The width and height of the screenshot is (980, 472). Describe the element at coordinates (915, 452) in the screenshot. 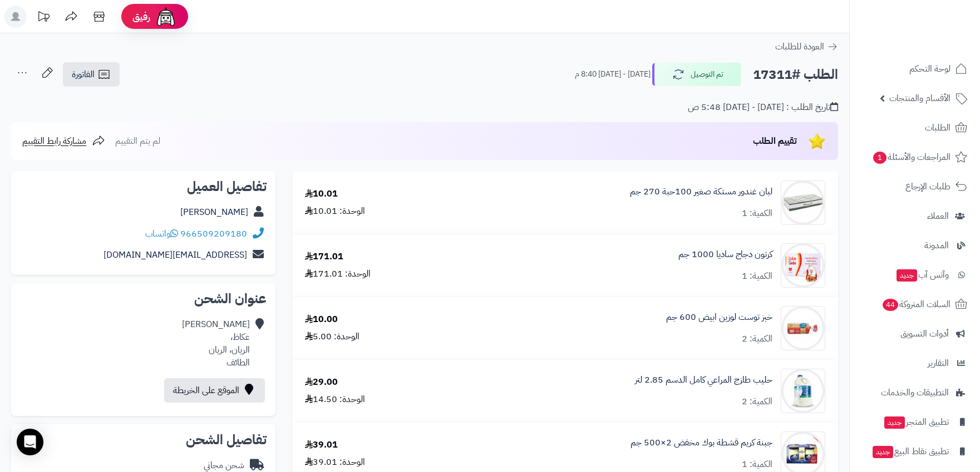

I see `a: تطبيق نقاط البيعجديد` at that location.